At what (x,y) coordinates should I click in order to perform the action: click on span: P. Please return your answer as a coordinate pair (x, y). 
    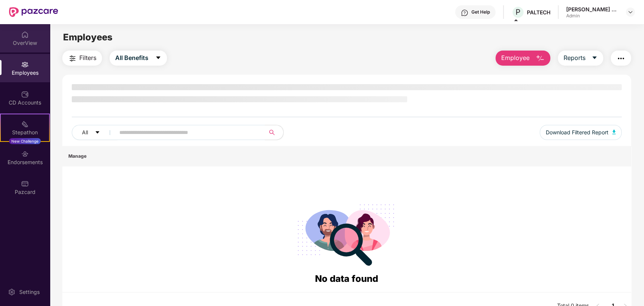
    Looking at the image, I should click on (518, 12).